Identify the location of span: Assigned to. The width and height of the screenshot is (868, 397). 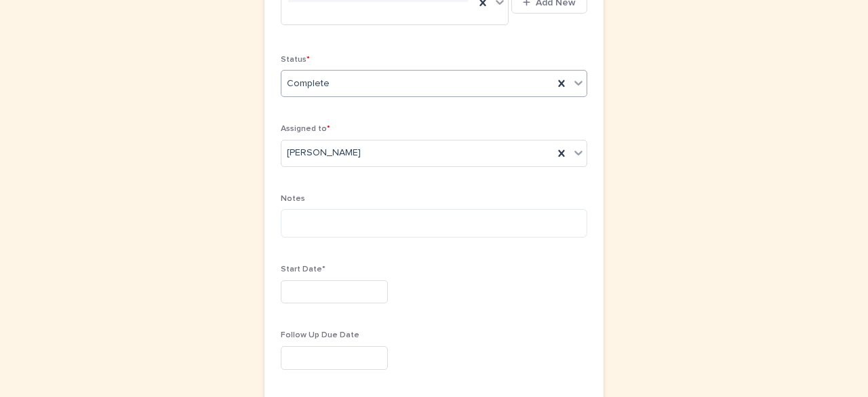
(306, 129).